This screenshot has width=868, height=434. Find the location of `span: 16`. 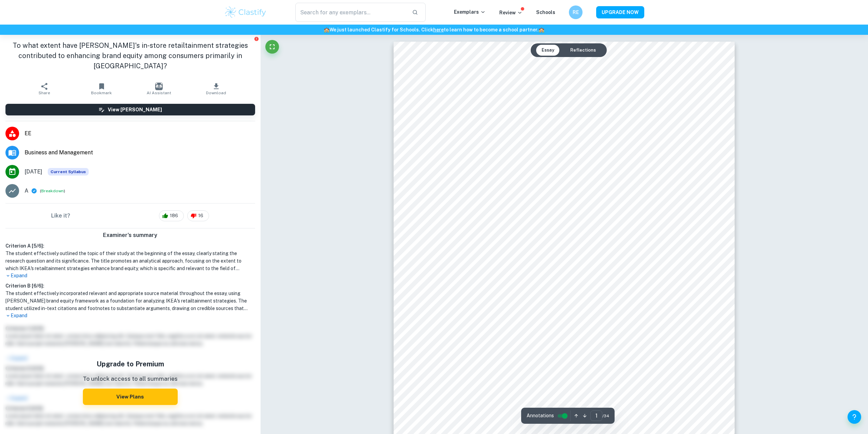

span: 16 is located at coordinates (200, 216).